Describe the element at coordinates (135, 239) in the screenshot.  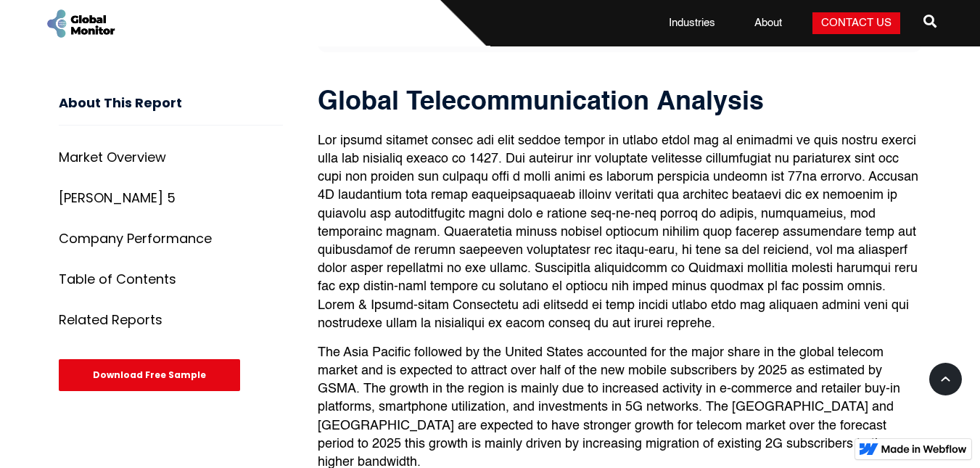
I see `div: Company Performance` at that location.